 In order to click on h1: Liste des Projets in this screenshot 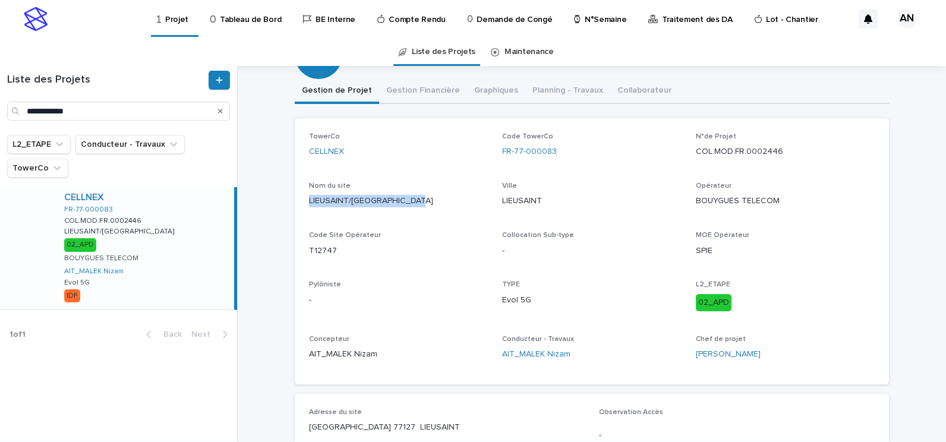, I will do `click(106, 80)`.